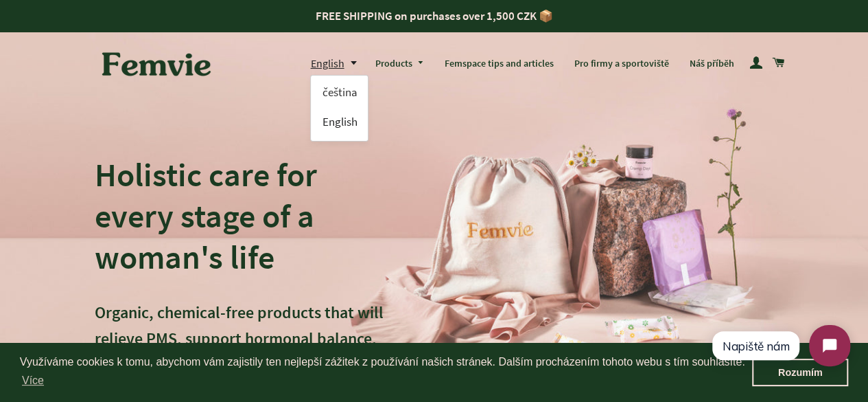 This screenshot has height=402, width=868. Describe the element at coordinates (711, 64) in the screenshot. I see `a: Náš příběh` at that location.